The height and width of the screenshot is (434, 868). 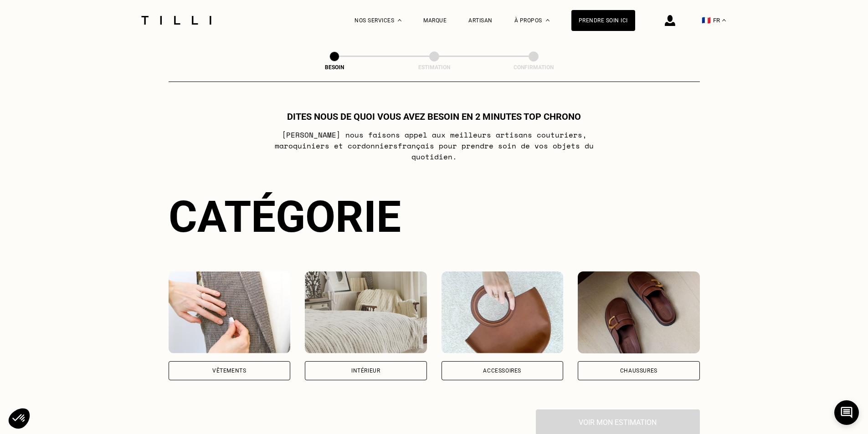 I want to click on a: Prendre soin ici, so click(x=603, y=20).